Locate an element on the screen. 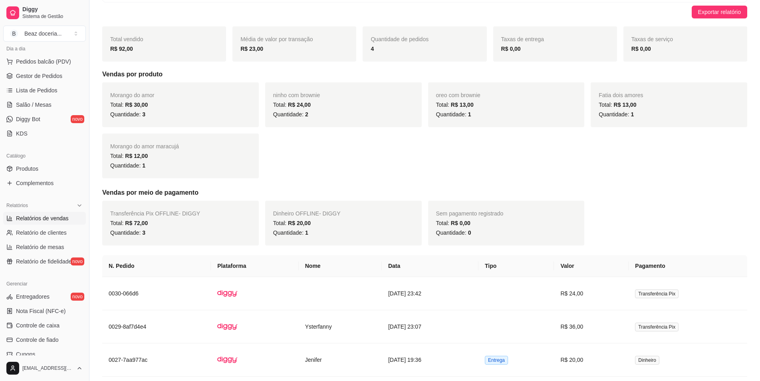 The height and width of the screenshot is (381, 760). span: Complementos is located at coordinates (35, 183).